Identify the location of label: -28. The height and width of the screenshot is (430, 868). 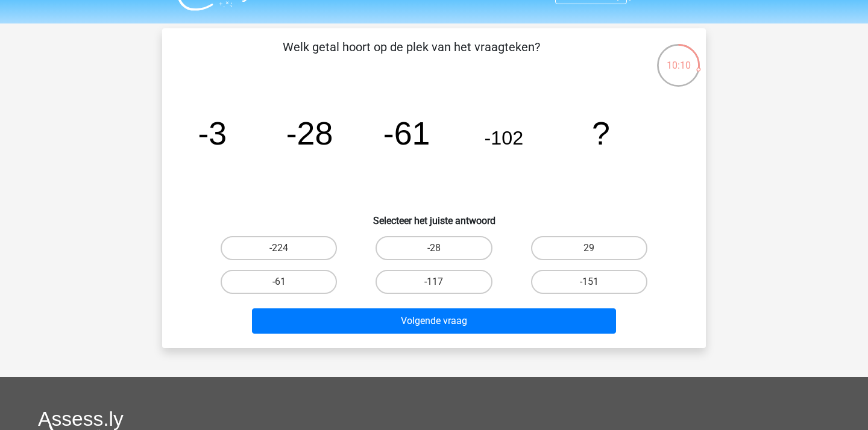
(434, 249).